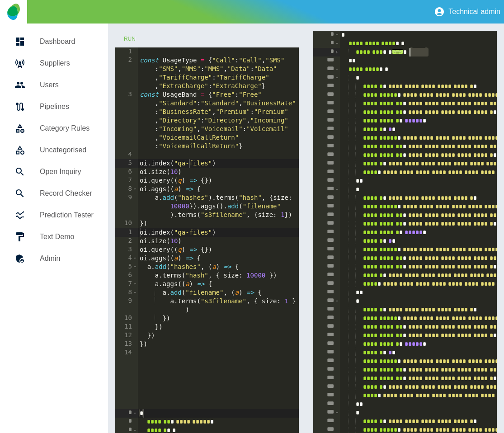 The width and height of the screenshot is (504, 433). Describe the element at coordinates (126, 327) in the screenshot. I see `div: 11` at that location.